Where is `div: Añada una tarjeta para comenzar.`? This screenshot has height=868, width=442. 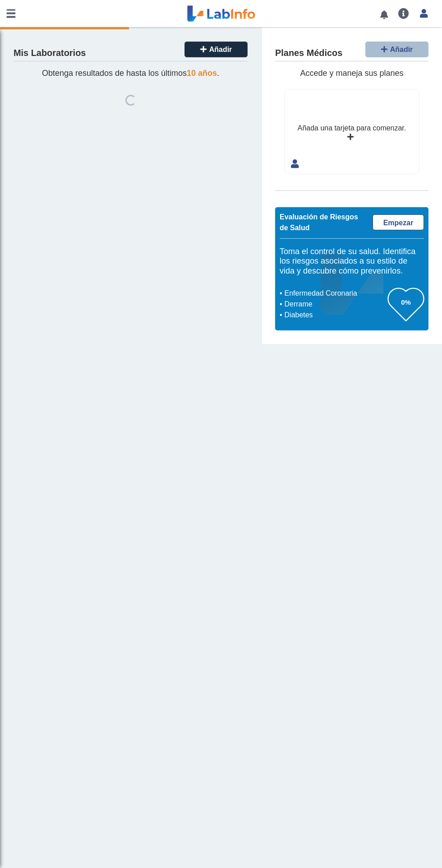
div: Añada una tarjeta para comenzar. is located at coordinates (352, 128).